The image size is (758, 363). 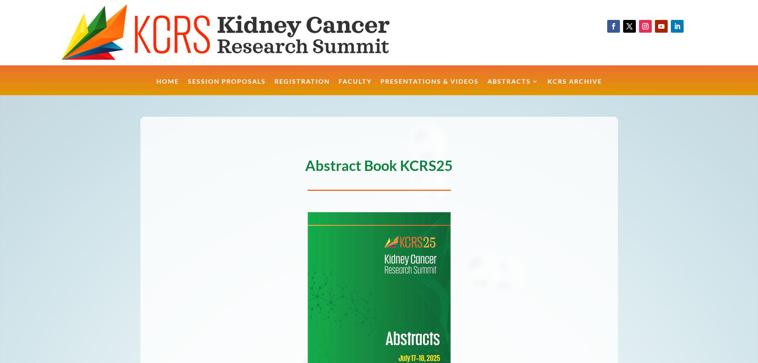 I want to click on a: KCRS Archive, so click(x=575, y=87).